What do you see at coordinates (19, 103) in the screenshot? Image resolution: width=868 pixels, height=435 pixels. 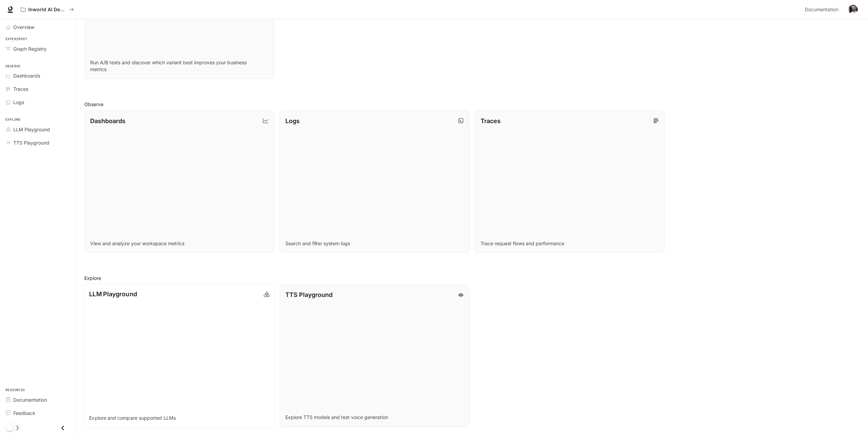 I see `span: Logs` at bounding box center [19, 103].